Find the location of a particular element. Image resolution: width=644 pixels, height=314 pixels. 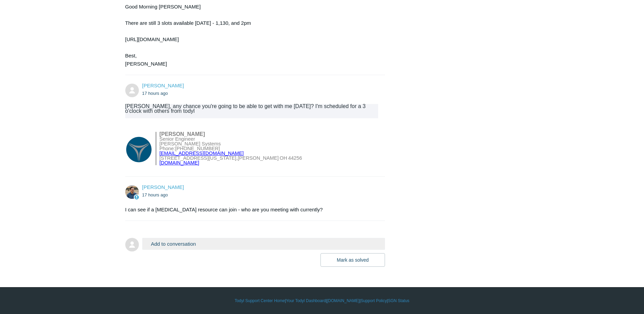

button: Mark as solved is located at coordinates (353, 260).